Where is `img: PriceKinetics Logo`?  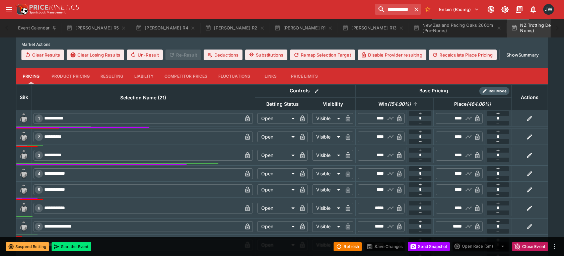
img: PriceKinetics Logo is located at coordinates (21, 9).